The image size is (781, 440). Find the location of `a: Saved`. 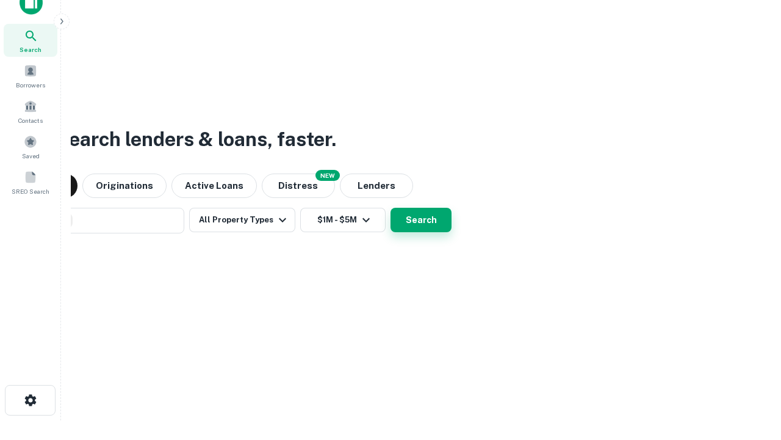

a: Saved is located at coordinates (31, 147).